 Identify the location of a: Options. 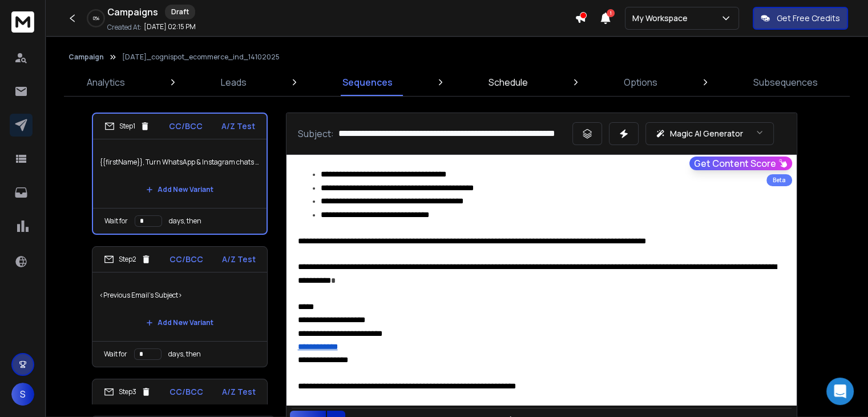
(641, 82).